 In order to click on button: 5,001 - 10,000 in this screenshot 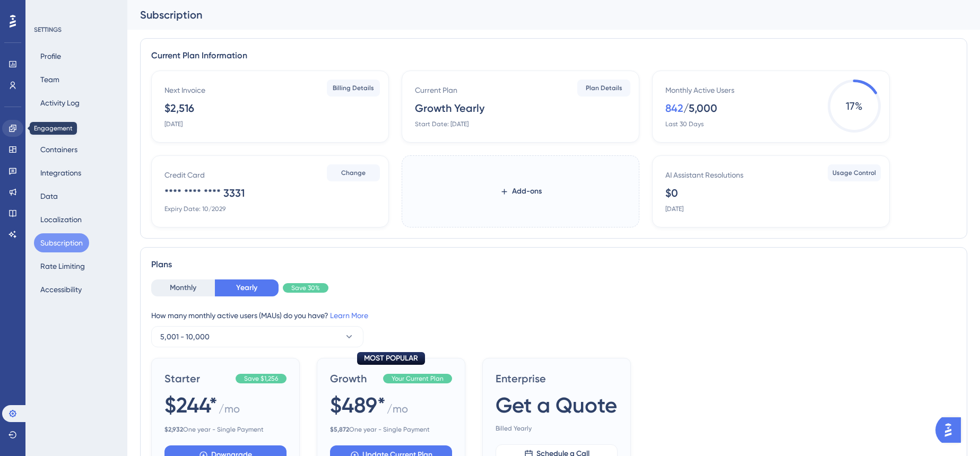, I will do `click(257, 336)`.